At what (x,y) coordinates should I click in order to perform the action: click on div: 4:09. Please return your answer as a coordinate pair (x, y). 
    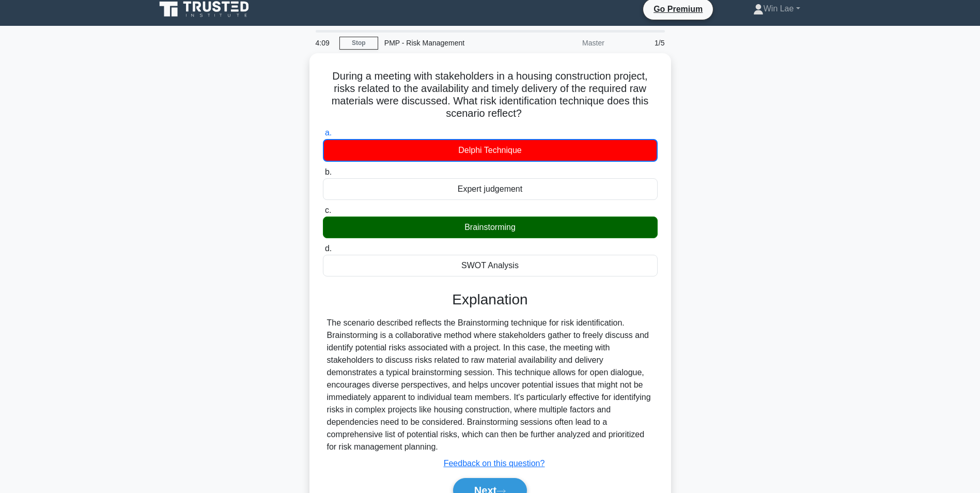
    Looking at the image, I should click on (325, 43).